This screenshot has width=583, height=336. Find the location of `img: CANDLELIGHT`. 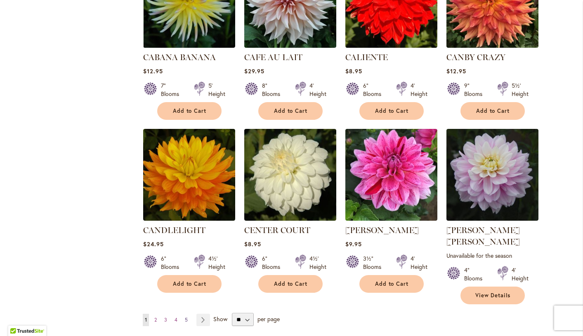

img: CANDLELIGHT is located at coordinates (189, 175).